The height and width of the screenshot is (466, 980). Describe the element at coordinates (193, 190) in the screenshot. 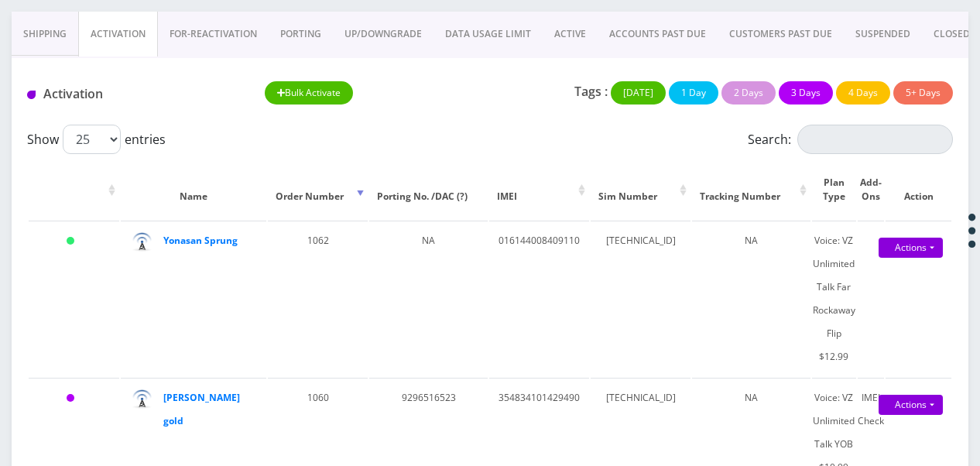

I see `th: Name` at that location.